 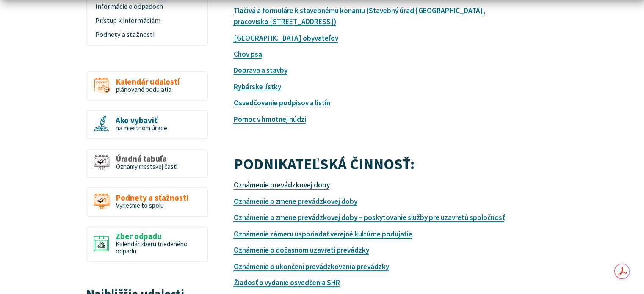 What do you see at coordinates (247, 54) in the screenshot?
I see `a: Chov psa` at bounding box center [247, 54].